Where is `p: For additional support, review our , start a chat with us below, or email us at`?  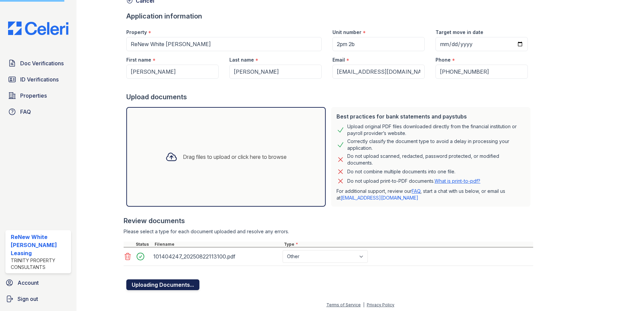
p: For additional support, review our , start a chat with us below, or email us at is located at coordinates (430, 195).